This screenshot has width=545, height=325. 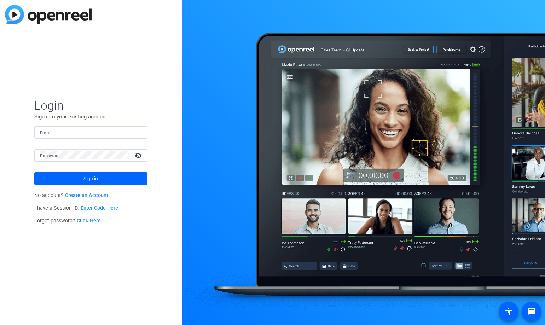 I want to click on span: Forgot password?, so click(x=68, y=221).